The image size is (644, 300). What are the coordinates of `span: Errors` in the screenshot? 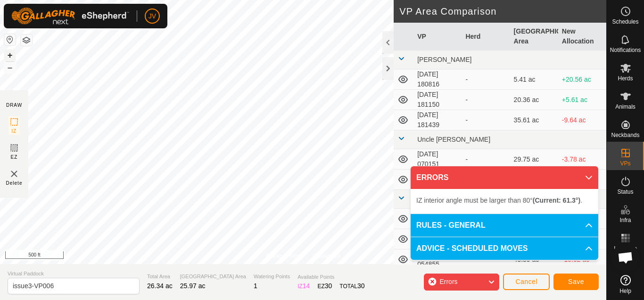 It's located at (448, 281).